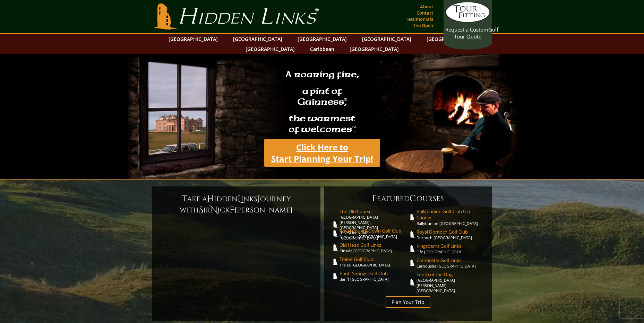 This screenshot has width=644, height=323. What do you see at coordinates (423, 25) in the screenshot?
I see `a: The Open` at bounding box center [423, 25].